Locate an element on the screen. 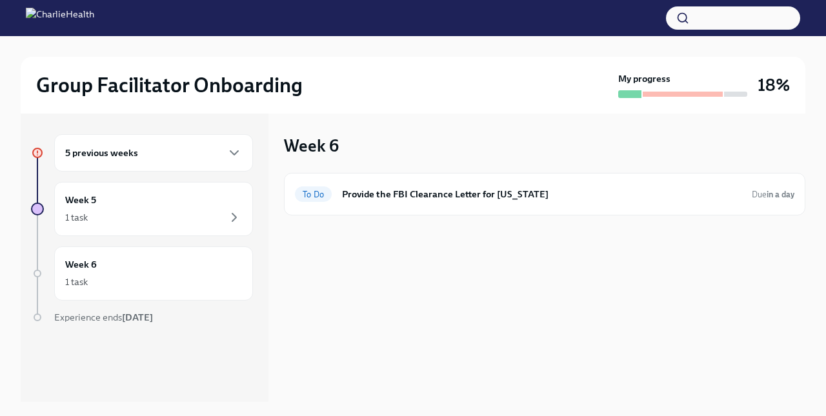 This screenshot has height=416, width=826. h6: 5 previous weeks is located at coordinates (101, 153).